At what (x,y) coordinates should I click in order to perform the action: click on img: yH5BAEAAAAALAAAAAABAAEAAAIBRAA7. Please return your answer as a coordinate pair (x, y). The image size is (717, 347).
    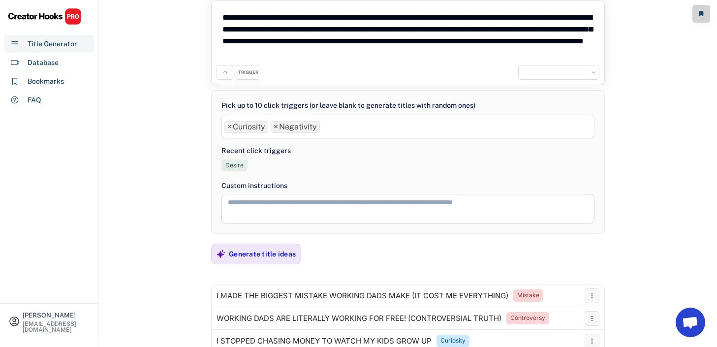
    Looking at the image, I should click on (526, 72).